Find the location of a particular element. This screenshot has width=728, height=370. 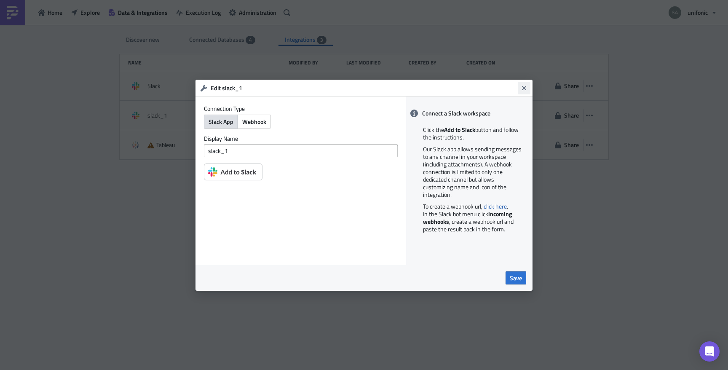

button: Slack App is located at coordinates (221, 121).